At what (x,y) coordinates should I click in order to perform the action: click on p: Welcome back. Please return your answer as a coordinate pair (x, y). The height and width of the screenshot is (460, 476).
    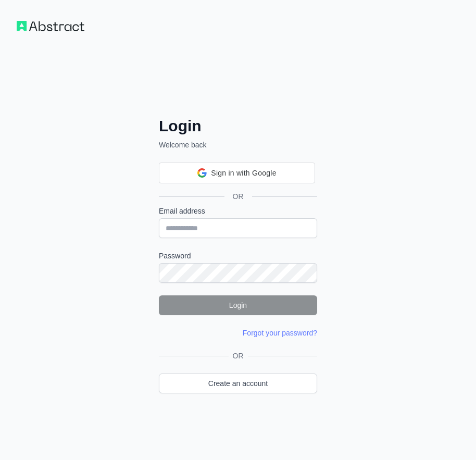
    Looking at the image, I should click on (238, 145).